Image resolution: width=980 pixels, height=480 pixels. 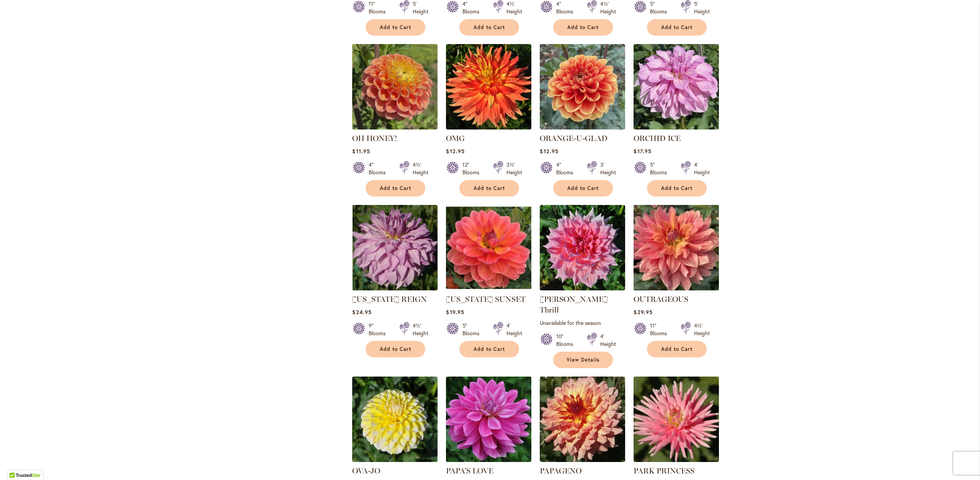 I want to click on div: 11" Blooms, so click(x=661, y=330).